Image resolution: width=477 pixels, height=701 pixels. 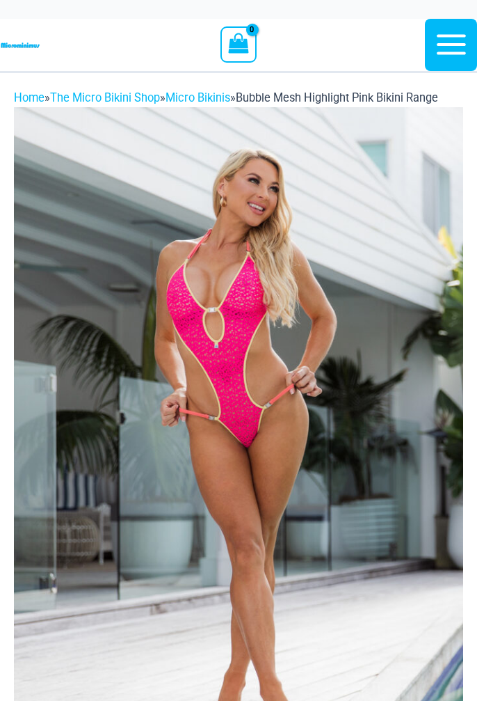 I want to click on span: Bubble Mesh Highlight Pink Bikini Range, so click(x=337, y=97).